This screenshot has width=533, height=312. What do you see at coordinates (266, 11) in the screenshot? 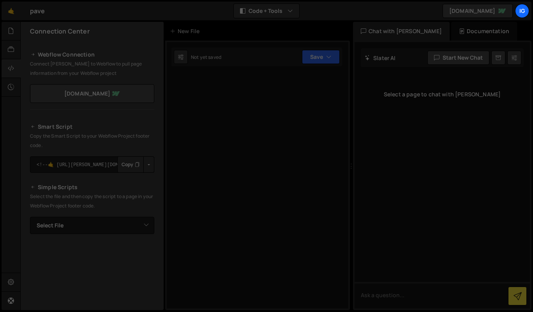
I see `button: Code + Tools` at bounding box center [266, 11].